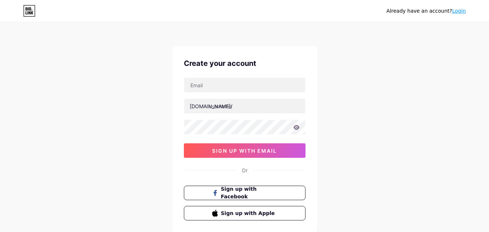 The width and height of the screenshot is (489, 232). What do you see at coordinates (459, 11) in the screenshot?
I see `a: Login` at bounding box center [459, 11].